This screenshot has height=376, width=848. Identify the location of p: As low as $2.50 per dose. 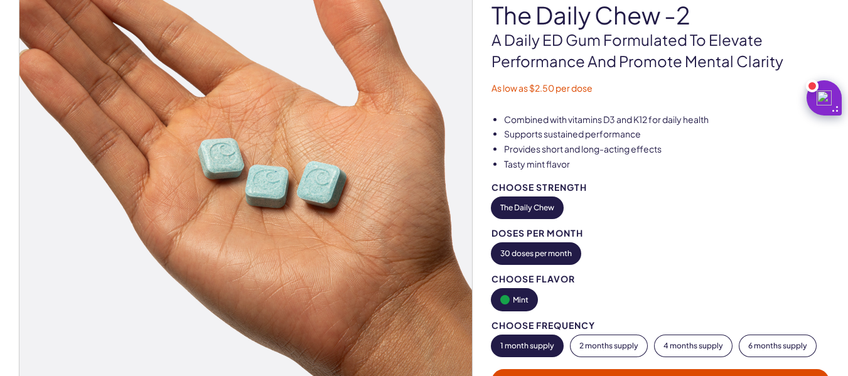
(660, 88).